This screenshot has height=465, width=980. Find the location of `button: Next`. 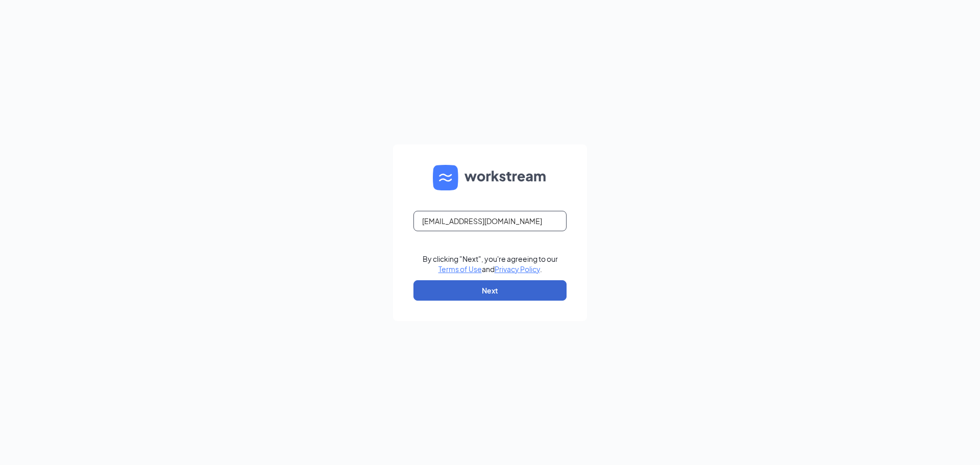

button: Next is located at coordinates (490, 291).